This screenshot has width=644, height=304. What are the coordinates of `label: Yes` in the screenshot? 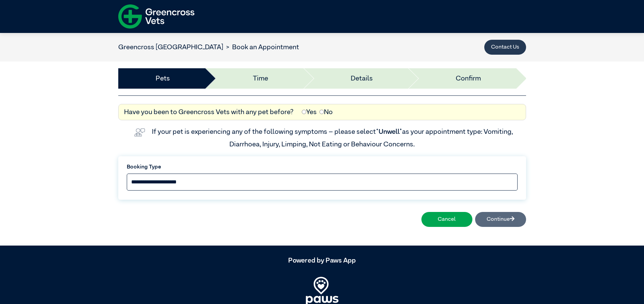 It's located at (309, 112).